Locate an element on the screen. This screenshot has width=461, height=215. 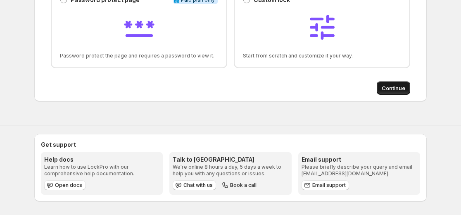
h2: Get support is located at coordinates (231, 145).